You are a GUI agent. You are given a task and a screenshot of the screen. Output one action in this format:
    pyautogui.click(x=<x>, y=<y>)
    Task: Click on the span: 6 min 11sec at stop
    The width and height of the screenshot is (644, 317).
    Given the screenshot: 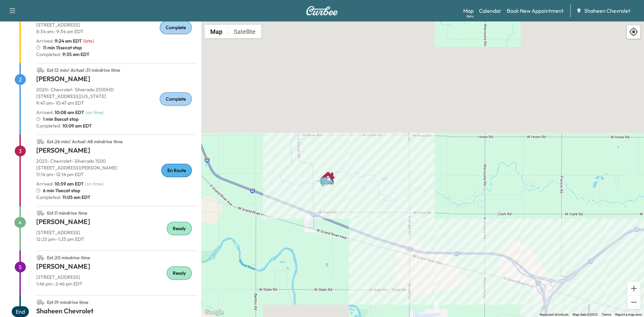 What is the action you would take?
    pyautogui.click(x=61, y=190)
    